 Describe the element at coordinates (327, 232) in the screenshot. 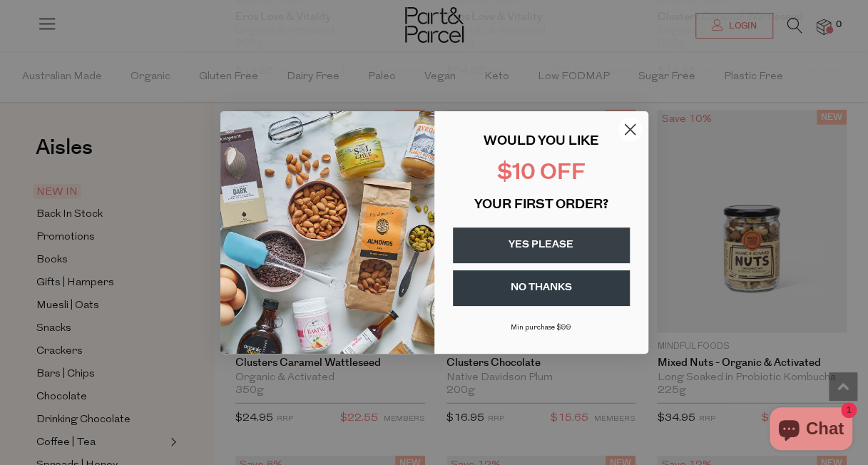

I see `img: 43fba0fb-7538-40bc-babb-ffb1a4d097bc.jpeg` at that location.